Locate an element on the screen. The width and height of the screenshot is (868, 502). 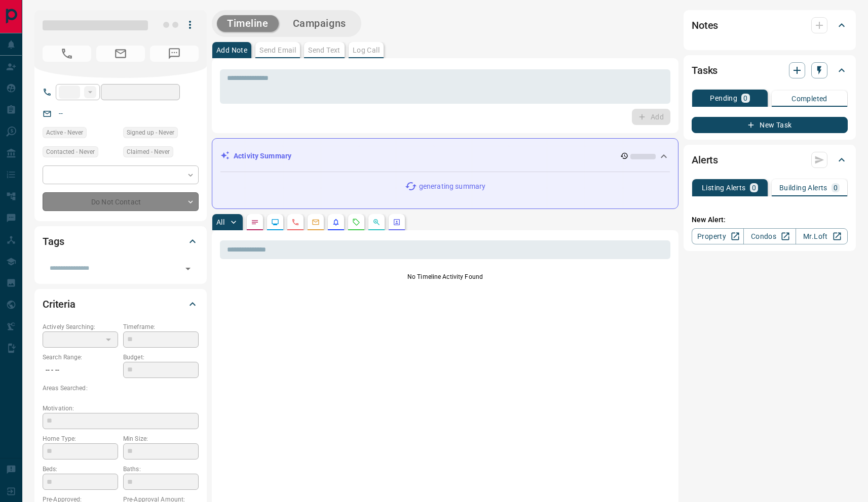
p: Budget: is located at coordinates (160, 357).